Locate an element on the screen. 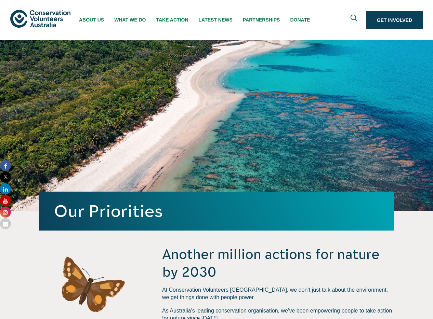 The height and width of the screenshot is (319, 433). button: Expand search box Close search box is located at coordinates (355, 20).